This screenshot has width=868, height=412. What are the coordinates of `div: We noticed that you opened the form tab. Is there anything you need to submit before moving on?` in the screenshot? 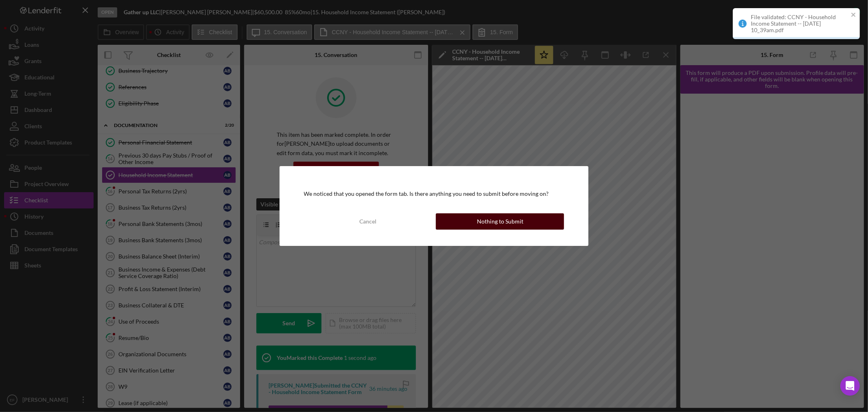 It's located at (434, 194).